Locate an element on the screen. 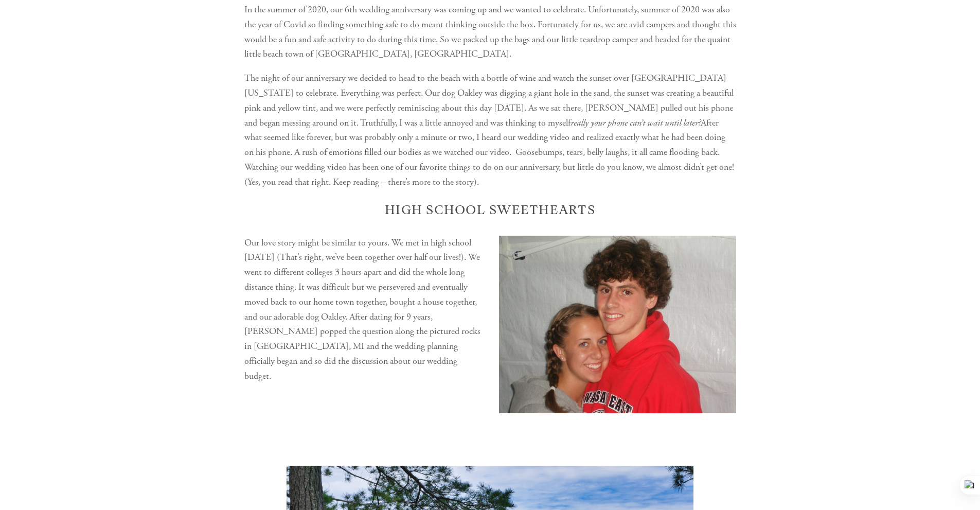  em: really your phone can’t wait until later? is located at coordinates (635, 123).